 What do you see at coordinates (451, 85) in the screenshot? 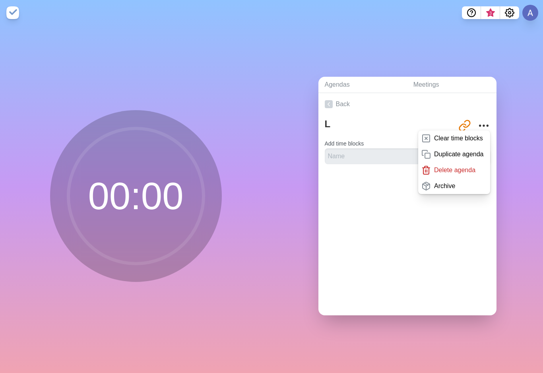
I see `a: Meetings` at bounding box center [451, 85].